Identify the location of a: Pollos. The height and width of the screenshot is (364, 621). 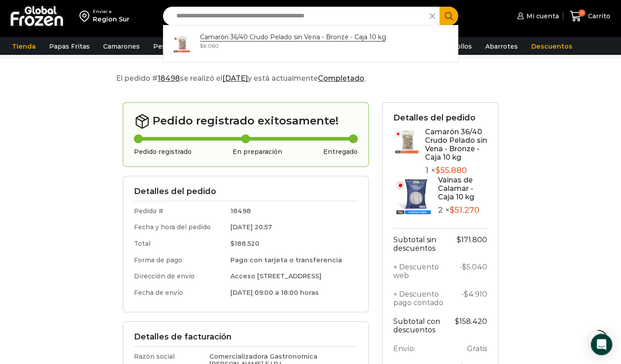
(462, 47).